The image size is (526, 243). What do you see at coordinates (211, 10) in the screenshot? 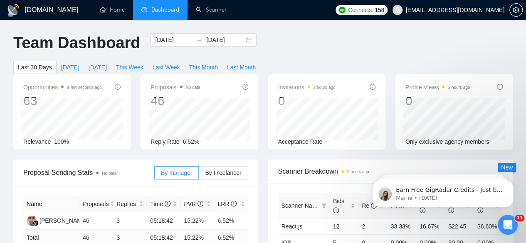
I see `a: searchScanner` at bounding box center [211, 10].